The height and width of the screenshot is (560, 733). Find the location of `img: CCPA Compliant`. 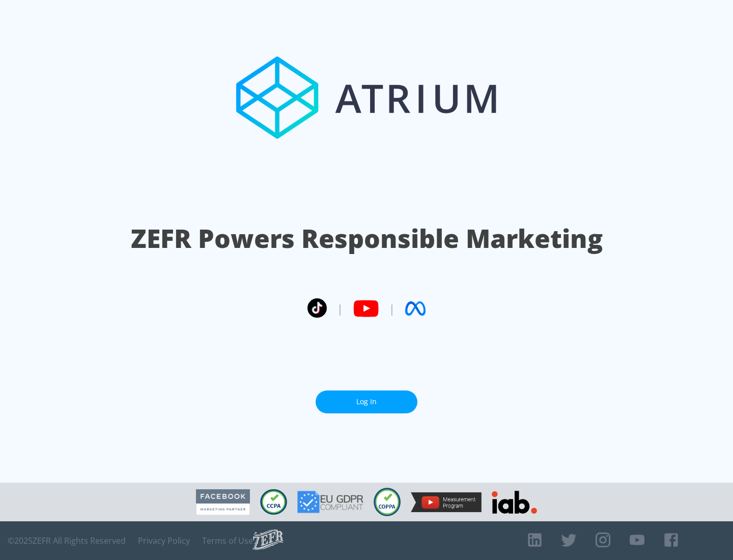

img: CCPA Compliant is located at coordinates (274, 502).